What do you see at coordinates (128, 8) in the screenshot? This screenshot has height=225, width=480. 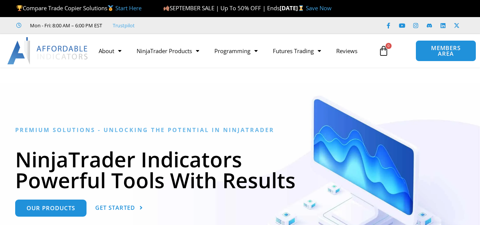 I see `a: Start Here` at bounding box center [128, 8].